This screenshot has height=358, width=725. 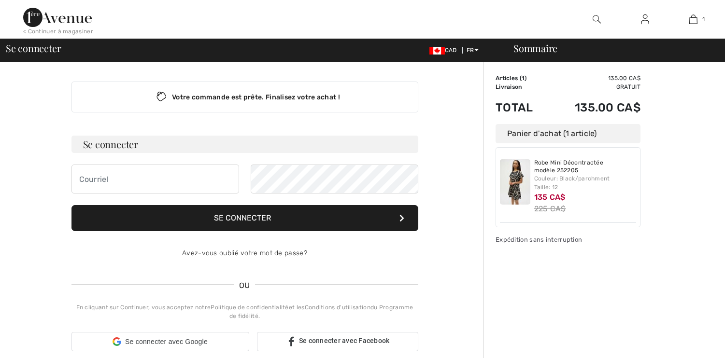 What do you see at coordinates (160, 342) in the screenshot?
I see `div: Se connecter avec Google` at bounding box center [160, 342].